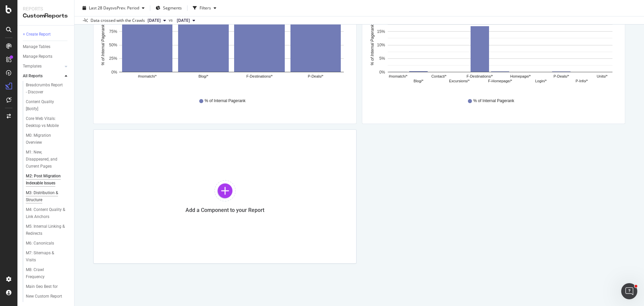 This screenshot has width=644, height=306. Describe the element at coordinates (48, 243) in the screenshot. I see `a: M6: Canonicals` at that location.